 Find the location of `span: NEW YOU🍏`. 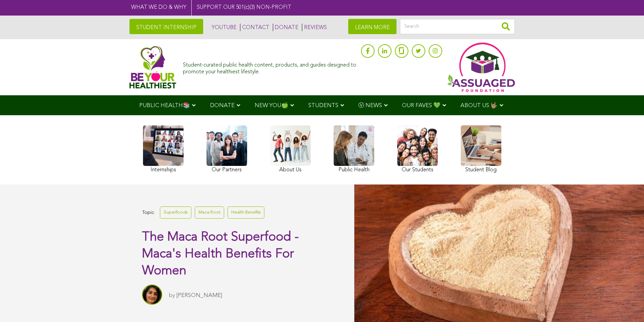

span: NEW YOU🍏 is located at coordinates (271, 105).